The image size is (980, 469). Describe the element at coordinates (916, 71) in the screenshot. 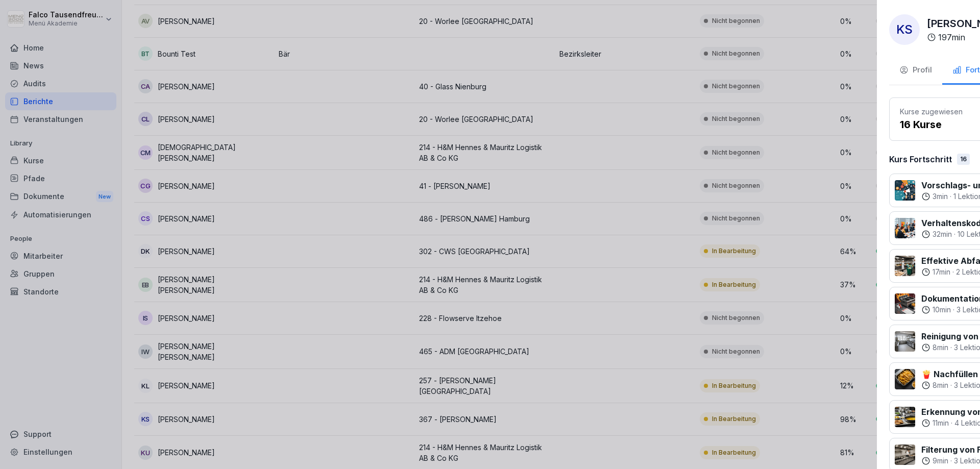

I see `button: Profil` at that location.